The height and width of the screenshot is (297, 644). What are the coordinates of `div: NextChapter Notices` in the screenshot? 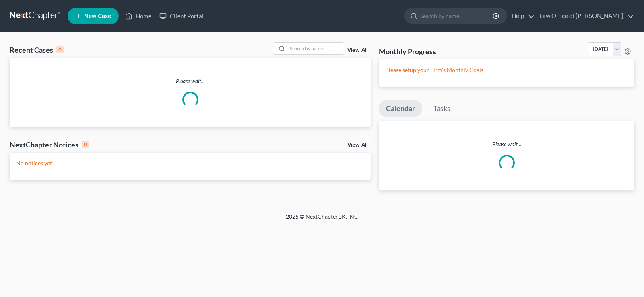 It's located at (49, 145).